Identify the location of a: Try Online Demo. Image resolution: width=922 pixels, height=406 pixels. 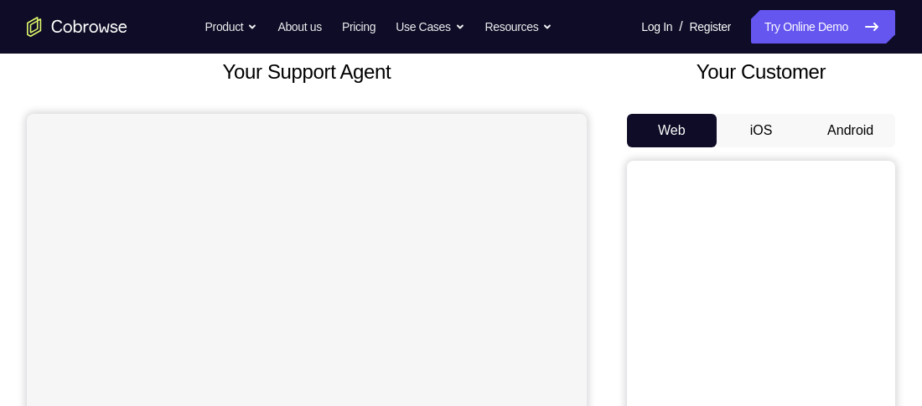
(823, 27).